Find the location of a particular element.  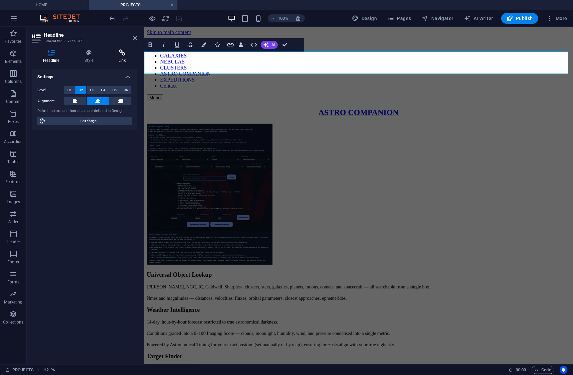

button: Bold (Ctrl+B) is located at coordinates (151, 45).